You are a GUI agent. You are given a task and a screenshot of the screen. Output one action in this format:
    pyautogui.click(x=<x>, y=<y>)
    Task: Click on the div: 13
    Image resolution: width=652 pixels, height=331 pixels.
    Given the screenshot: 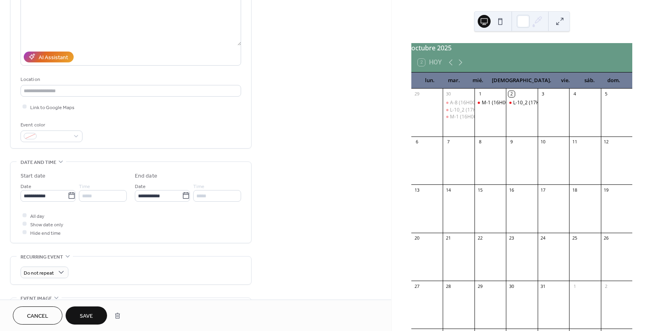 What is the action you would take?
    pyautogui.click(x=417, y=190)
    